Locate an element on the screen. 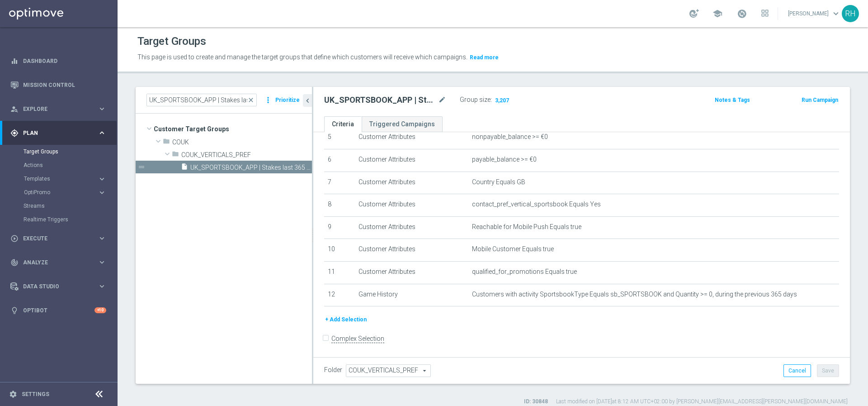  span: Mobile Customer Equals true is located at coordinates (513, 249).